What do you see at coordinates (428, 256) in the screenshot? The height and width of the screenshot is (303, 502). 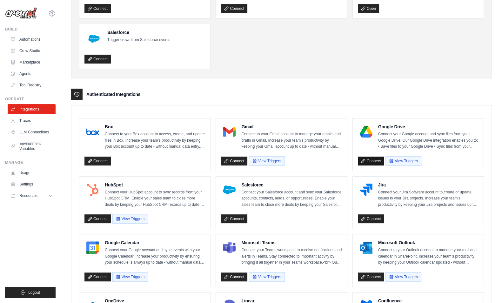 I see `p: Connect to your Outlook account to manage your mail and calendar in SharePoint. Increase your tea...` at bounding box center [428, 256].